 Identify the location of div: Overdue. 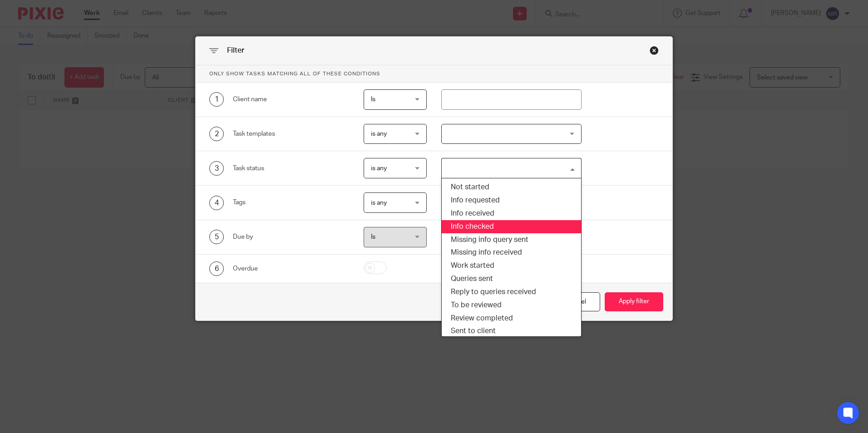
(291, 269).